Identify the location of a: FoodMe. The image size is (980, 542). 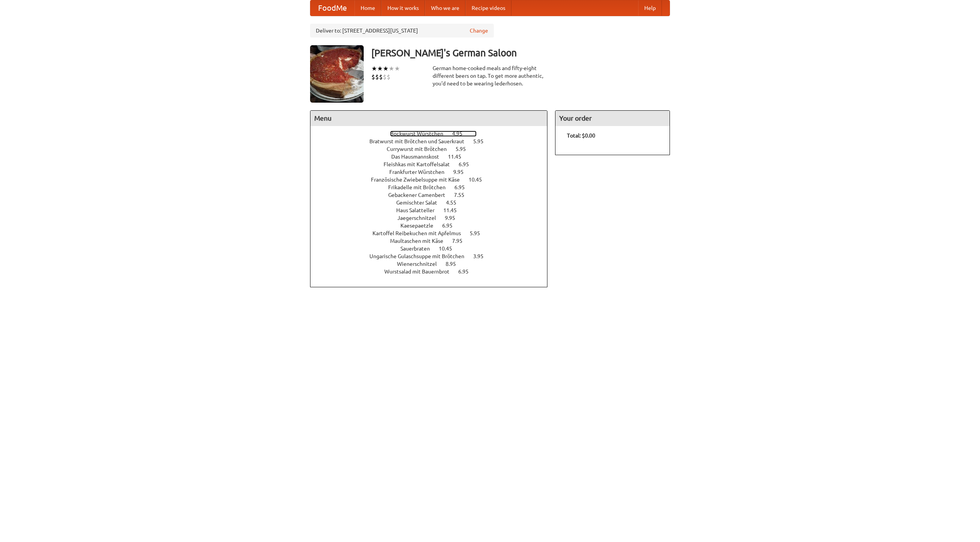
(332, 8).